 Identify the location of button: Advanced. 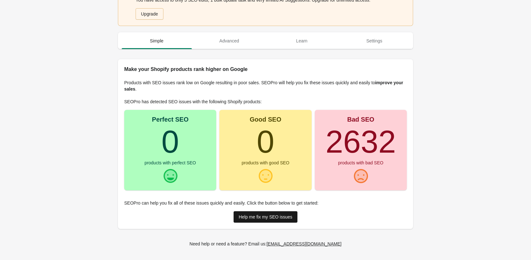
(230, 41).